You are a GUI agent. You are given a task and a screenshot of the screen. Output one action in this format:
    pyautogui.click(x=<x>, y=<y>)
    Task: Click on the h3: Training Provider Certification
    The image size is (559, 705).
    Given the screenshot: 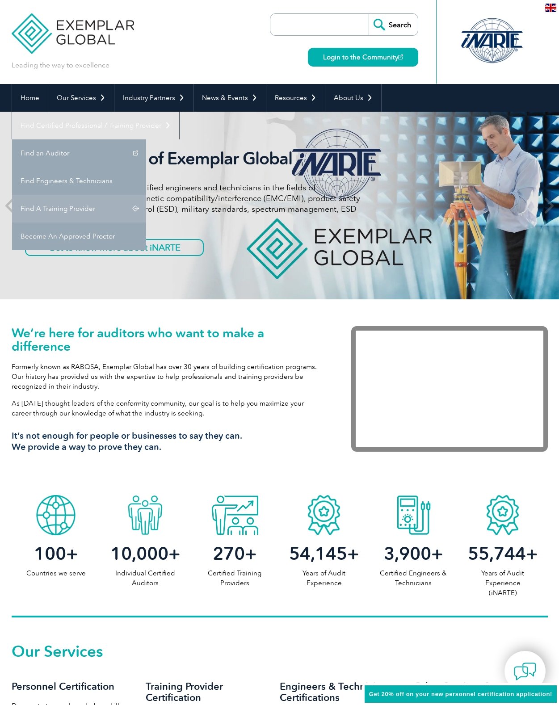 What is the action you would take?
    pyautogui.click(x=204, y=692)
    